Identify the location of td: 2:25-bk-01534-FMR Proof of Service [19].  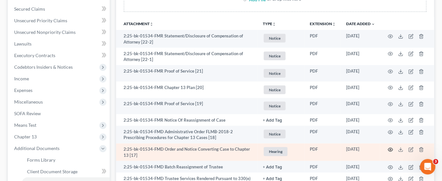
(187, 106).